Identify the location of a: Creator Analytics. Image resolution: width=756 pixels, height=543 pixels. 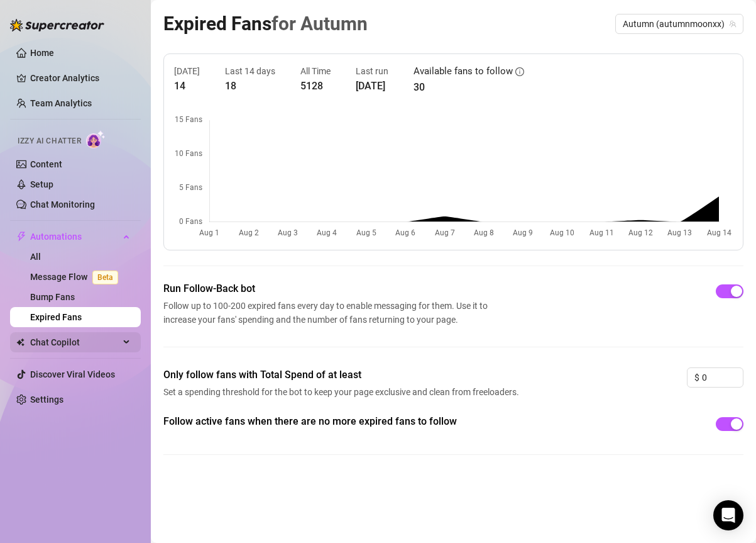
(80, 78).